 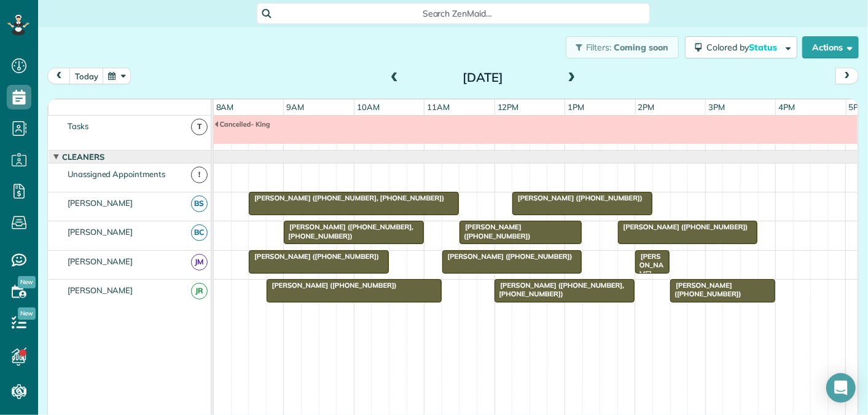 What do you see at coordinates (576, 107) in the screenshot?
I see `span: 1pm` at bounding box center [576, 107].